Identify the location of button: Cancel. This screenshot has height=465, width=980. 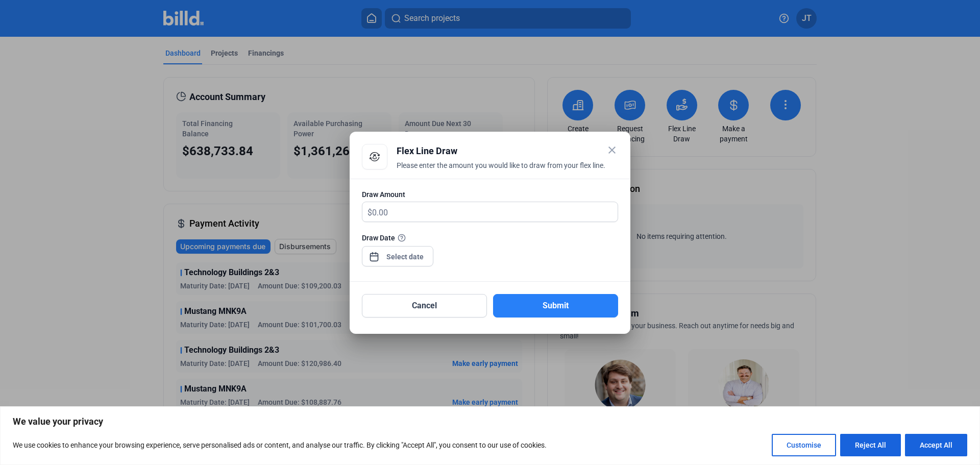
(424, 306).